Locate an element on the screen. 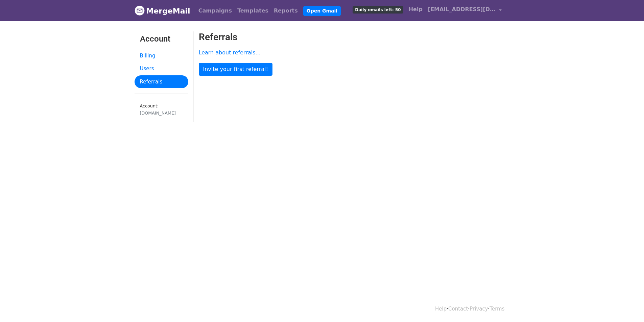 The image size is (644, 322). a: Learn about referrals... is located at coordinates (229, 52).